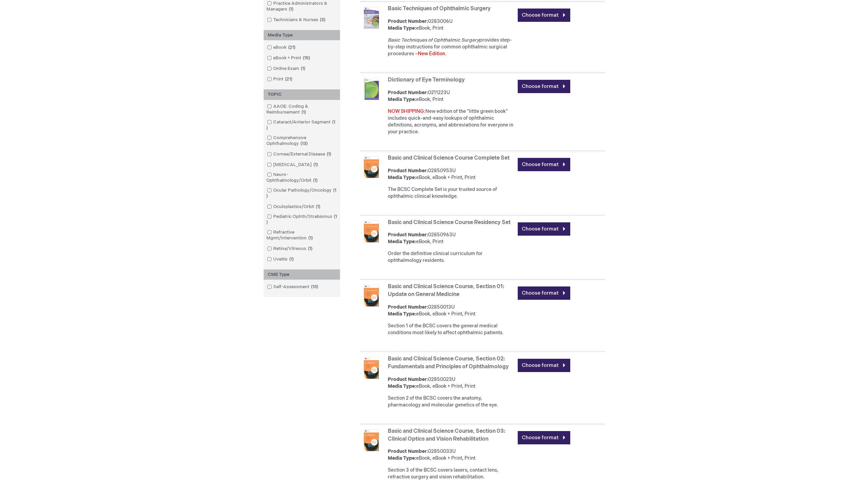  I want to click on div: Section 2 of the BCSC covers the anatomy, pharmacology and molecular genetics of the eye., so click(451, 402).